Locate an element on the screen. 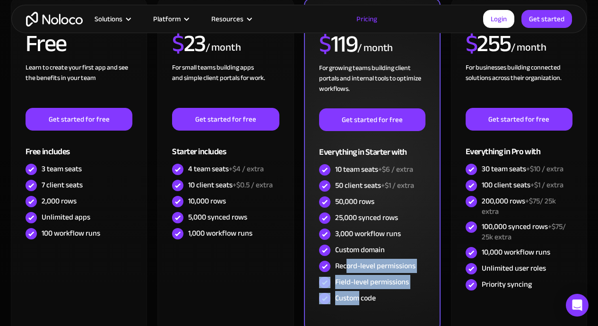  div: 4 team seats is located at coordinates (226, 169).